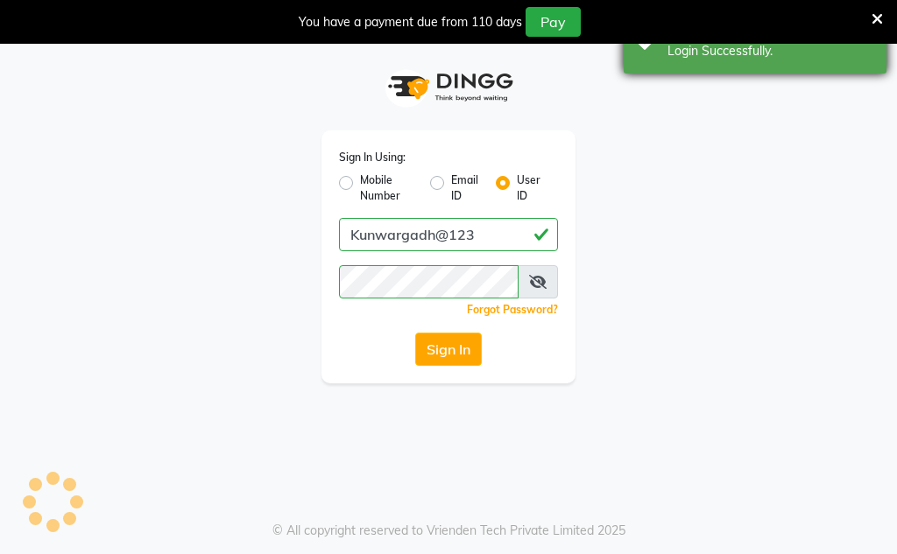 Image resolution: width=897 pixels, height=554 pixels. I want to click on div: You have a payment due from 110 days, so click(410, 22).